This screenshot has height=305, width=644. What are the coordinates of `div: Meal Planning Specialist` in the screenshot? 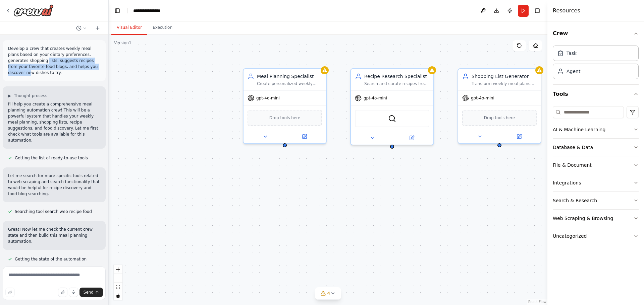 It's located at (290, 76).